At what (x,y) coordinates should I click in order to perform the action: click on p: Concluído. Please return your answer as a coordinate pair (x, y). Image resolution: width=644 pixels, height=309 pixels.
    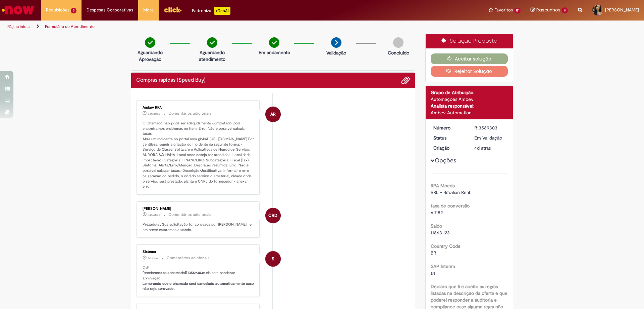
    Looking at the image, I should click on (399, 53).